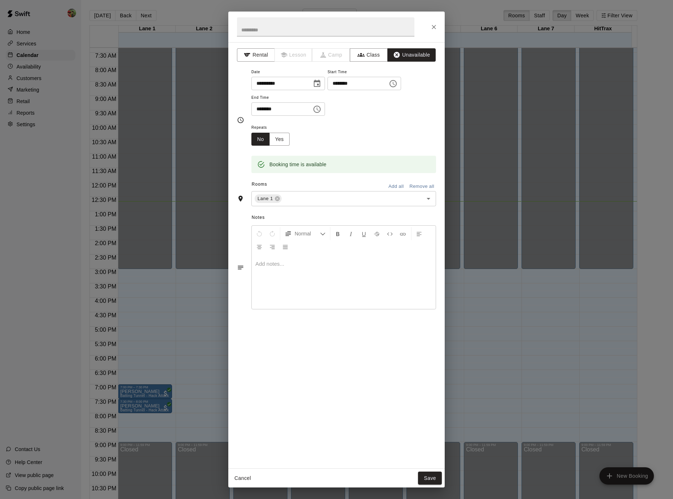 Image resolution: width=673 pixels, height=499 pixels. Describe the element at coordinates (403, 234) in the screenshot. I see `button: Insert Link` at that location.